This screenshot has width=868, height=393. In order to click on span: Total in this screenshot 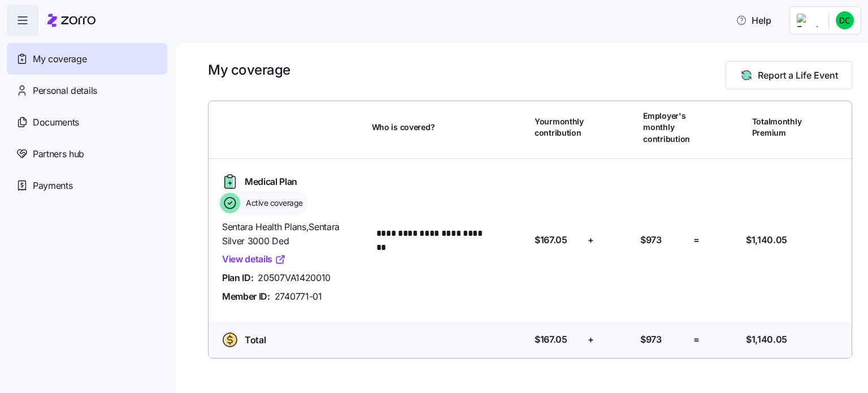, I will do `click(255, 340)`.